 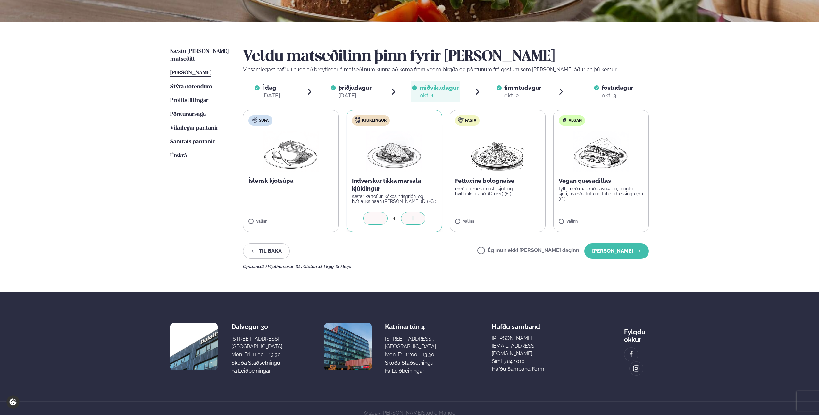 What do you see at coordinates (439, 88) in the screenshot?
I see `span: miðvikudagur` at bounding box center [439, 88].